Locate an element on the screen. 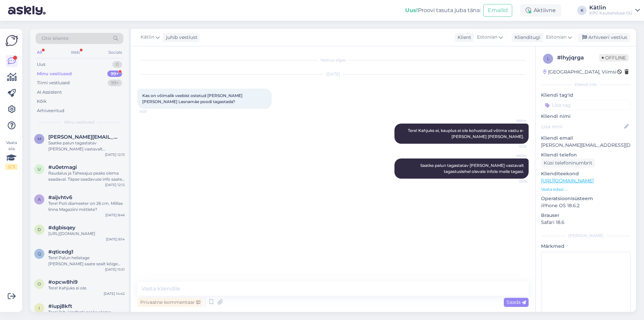  input: Lisa nimi is located at coordinates (582, 127).